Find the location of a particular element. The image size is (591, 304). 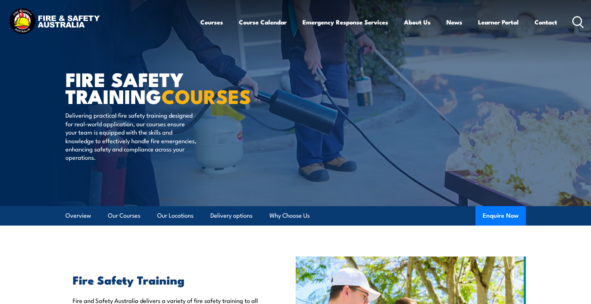

a: Learner Portal is located at coordinates (499, 22).